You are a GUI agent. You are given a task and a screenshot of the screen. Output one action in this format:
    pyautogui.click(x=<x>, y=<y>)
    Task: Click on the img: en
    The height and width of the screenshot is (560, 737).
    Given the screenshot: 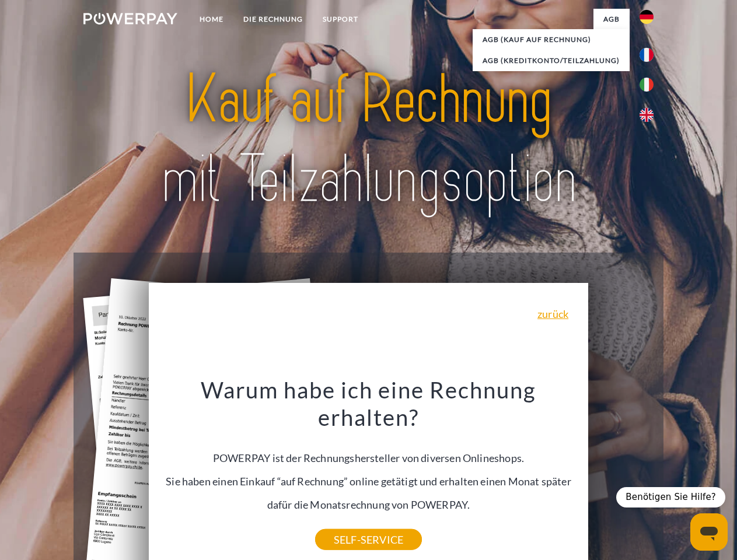 What is the action you would take?
    pyautogui.click(x=647, y=115)
    